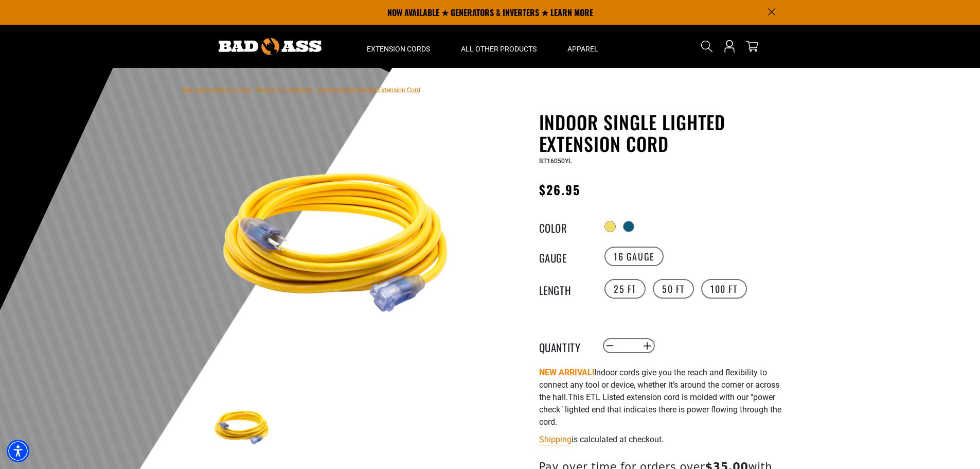 The height and width of the screenshot is (469, 980). What do you see at coordinates (498, 46) in the screenshot?
I see `summary: All Other Products` at bounding box center [498, 46].